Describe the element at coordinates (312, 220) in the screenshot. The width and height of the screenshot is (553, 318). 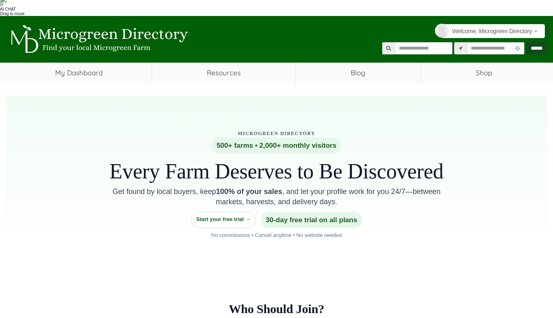
I see `span: 30‑day free trial on all plans` at that location.